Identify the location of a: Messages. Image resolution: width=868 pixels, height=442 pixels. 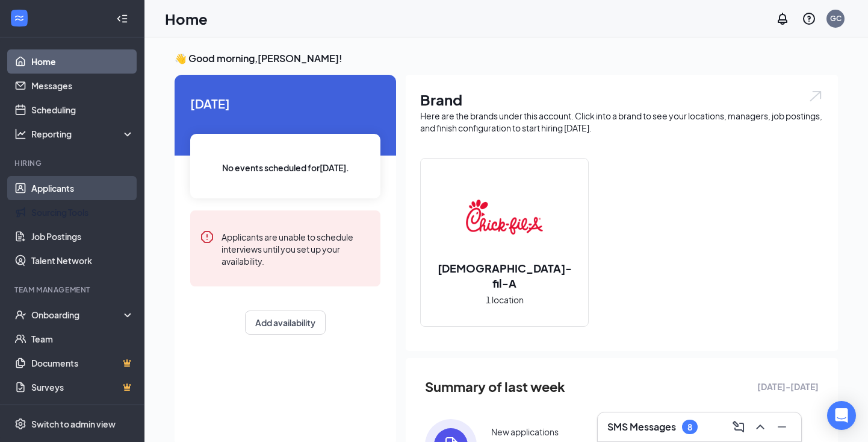
(82, 86).